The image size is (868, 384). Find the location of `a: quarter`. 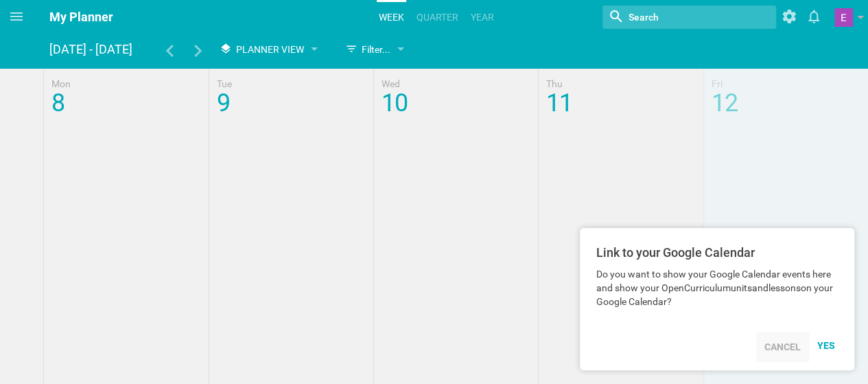

a: quarter is located at coordinates (437, 17).